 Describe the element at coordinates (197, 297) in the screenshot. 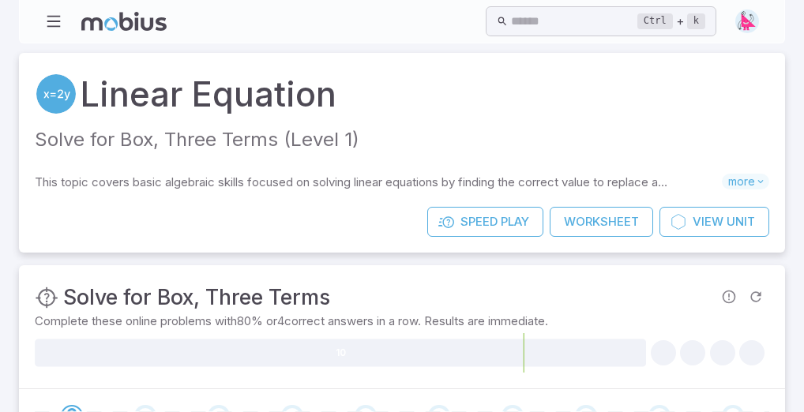

I see `h3: Solve for Box, Three Terms` at that location.